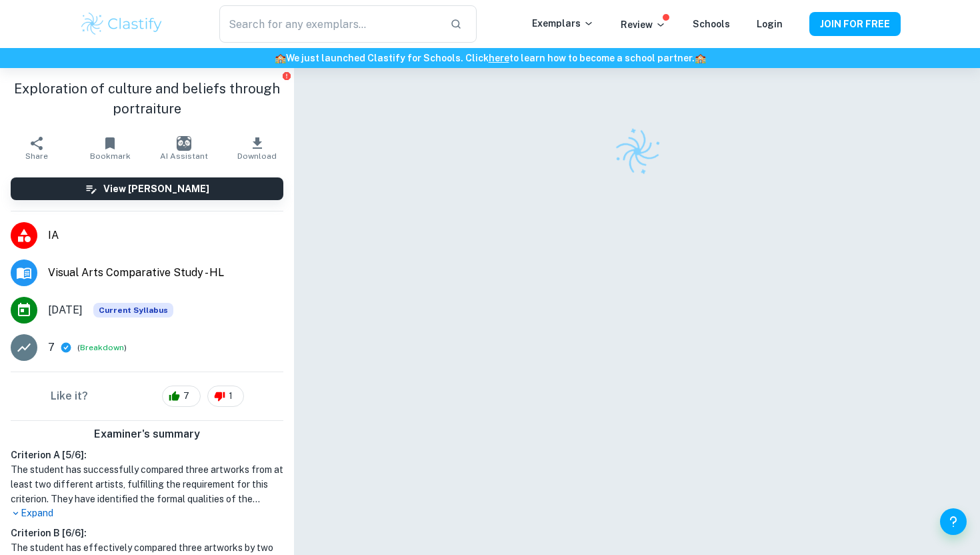 This screenshot has width=980, height=555. What do you see at coordinates (121, 24) in the screenshot?
I see `a: Clastify logo` at bounding box center [121, 24].